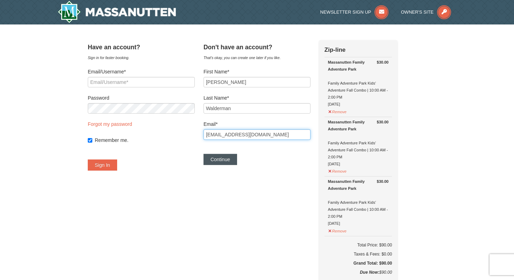 The image size is (514, 280). I want to click on div: Sign in for faster booking., so click(141, 58).